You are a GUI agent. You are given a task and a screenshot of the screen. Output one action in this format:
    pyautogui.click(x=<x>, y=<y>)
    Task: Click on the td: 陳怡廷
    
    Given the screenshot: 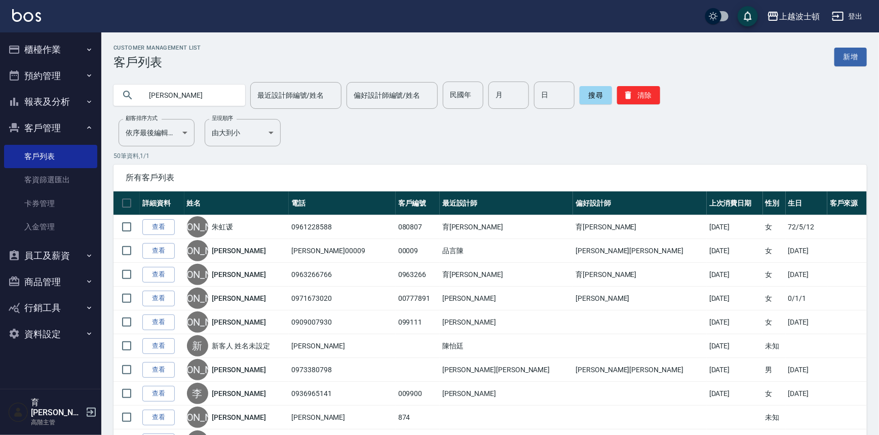 What is the action you would take?
    pyautogui.click(x=507, y=346)
    